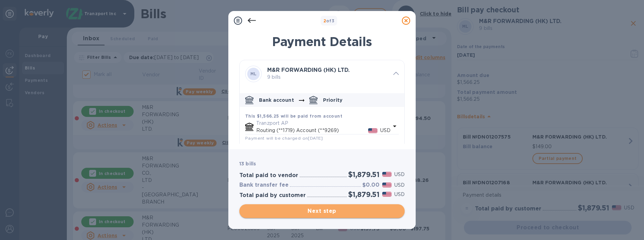 Image resolution: width=644 pixels, height=240 pixels. Describe the element at coordinates (294, 116) in the screenshot. I see `b: This $1,566.25 will be paid from account` at that location.